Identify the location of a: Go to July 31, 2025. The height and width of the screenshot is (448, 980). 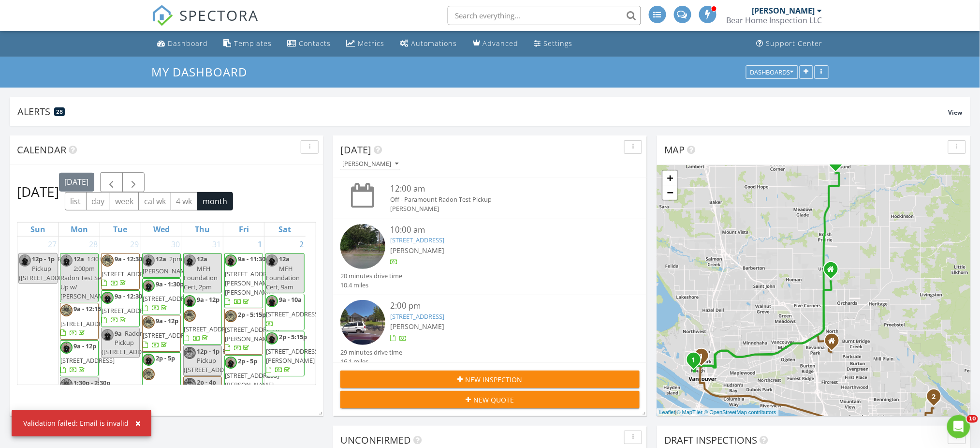
(217, 245).